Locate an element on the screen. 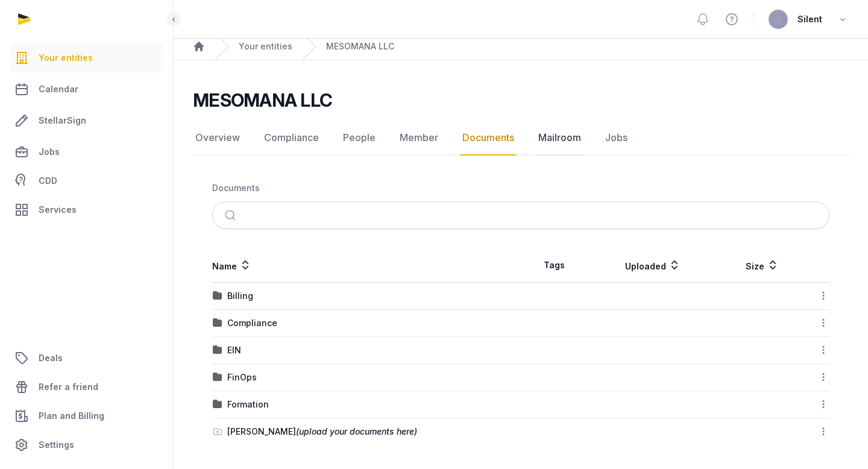  h2: MESOMANA LLC is located at coordinates (262, 100).